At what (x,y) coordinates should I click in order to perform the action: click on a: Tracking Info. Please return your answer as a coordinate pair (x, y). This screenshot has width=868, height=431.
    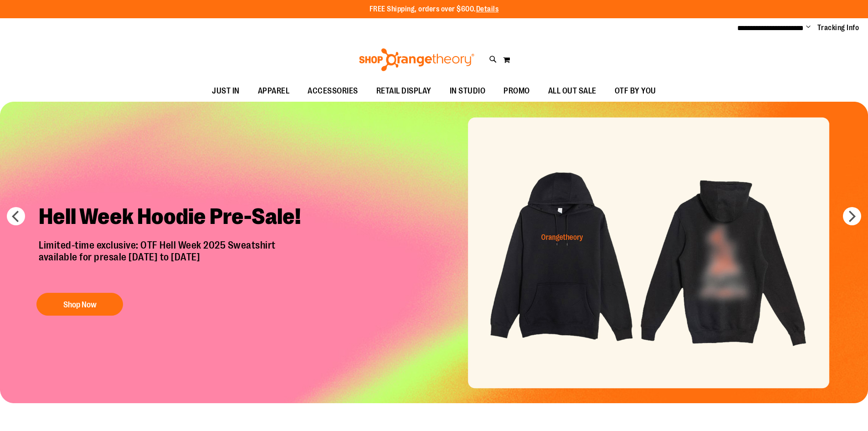
    Looking at the image, I should click on (838, 28).